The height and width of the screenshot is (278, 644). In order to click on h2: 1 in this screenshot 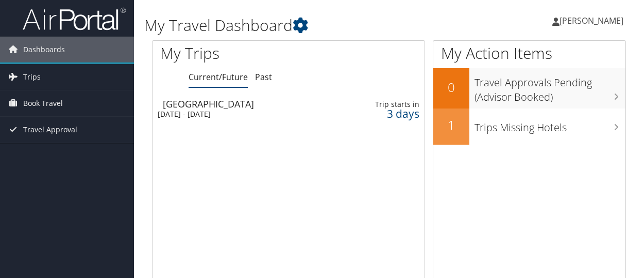, I will do `click(451, 125)`.